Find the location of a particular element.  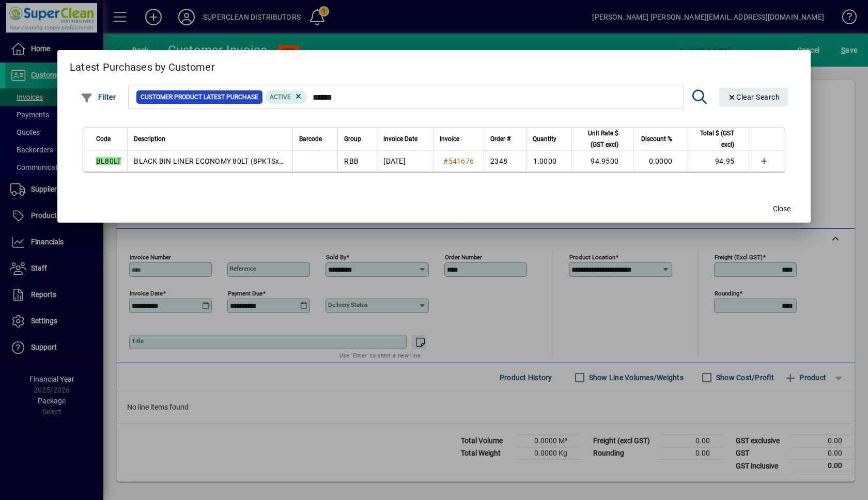

span: Description is located at coordinates (149, 139).